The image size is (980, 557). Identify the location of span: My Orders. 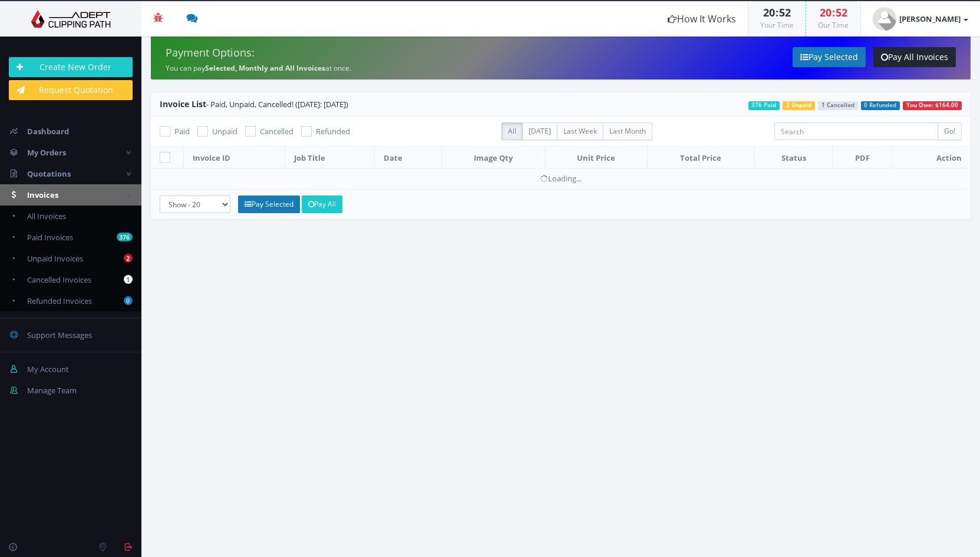
(46, 153).